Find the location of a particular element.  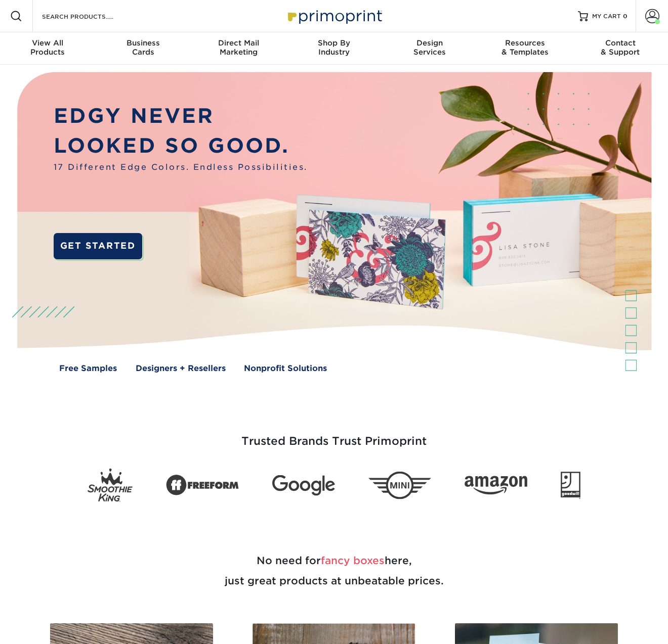

a: Contact& Support is located at coordinates (620, 48).